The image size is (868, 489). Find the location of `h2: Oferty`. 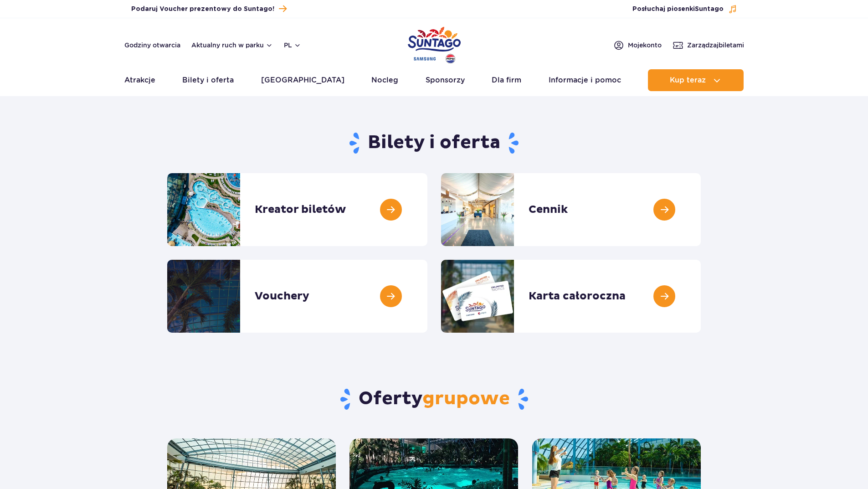

h2: Oferty is located at coordinates (433, 399).